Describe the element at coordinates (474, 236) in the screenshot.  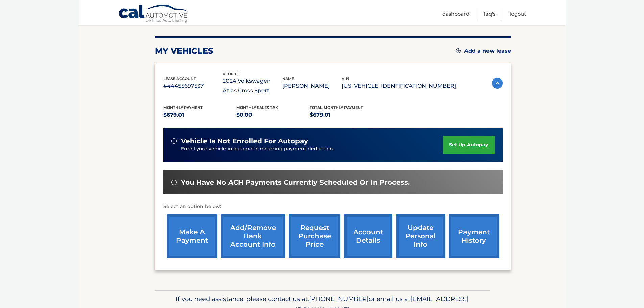
I see `a: payment history` at that location.